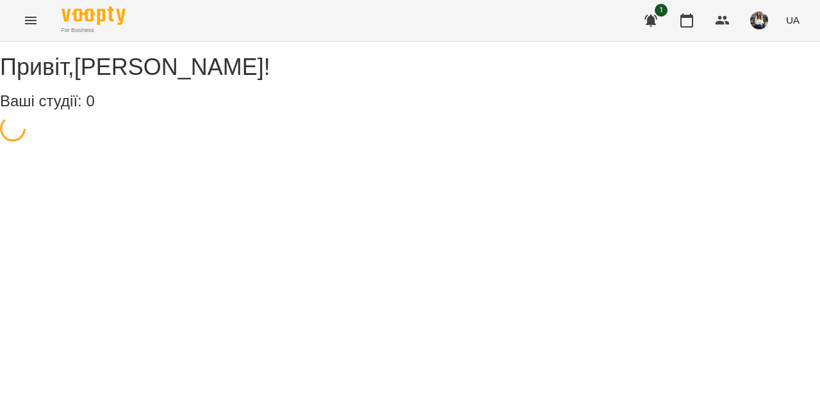  What do you see at coordinates (792, 20) in the screenshot?
I see `button: UA` at bounding box center [792, 20].